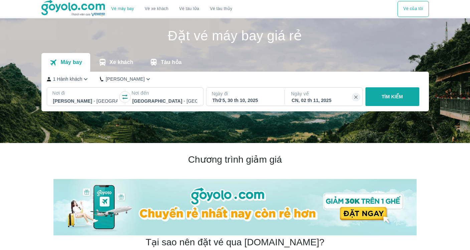 The width and height of the screenshot is (470, 250). I want to click on a: Vé xe khách, so click(156, 9).